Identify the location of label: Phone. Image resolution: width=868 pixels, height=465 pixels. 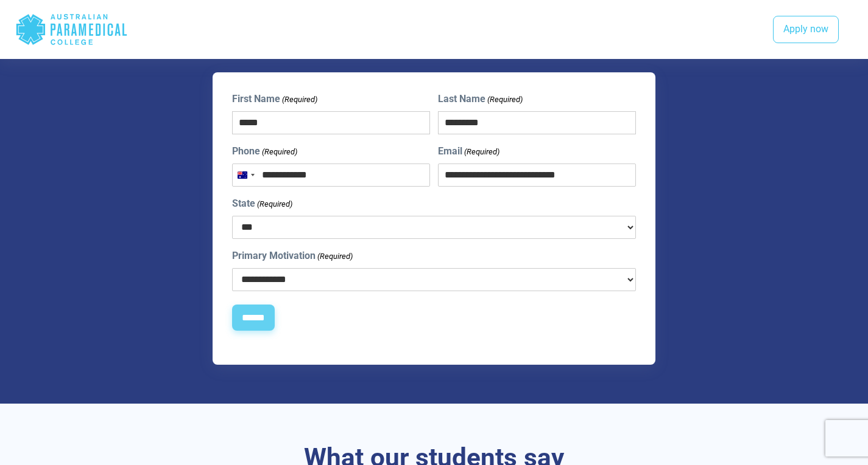
(265, 152).